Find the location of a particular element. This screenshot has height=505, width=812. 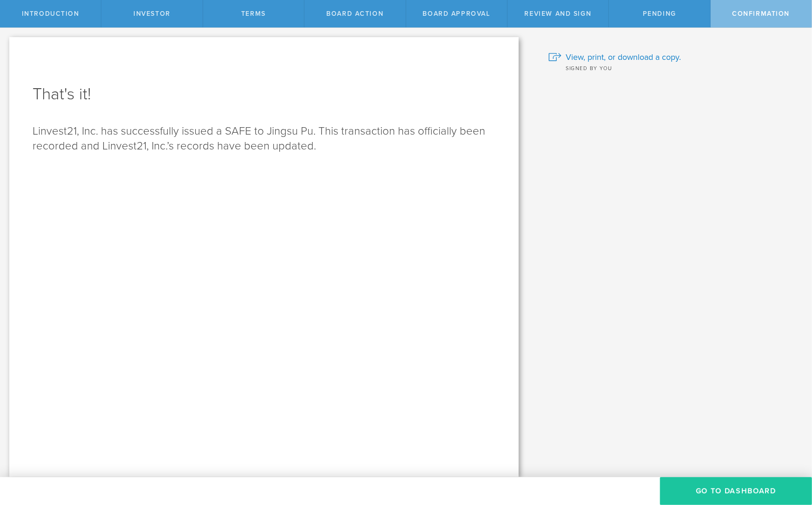

span: Board Approval is located at coordinates (456, 13).